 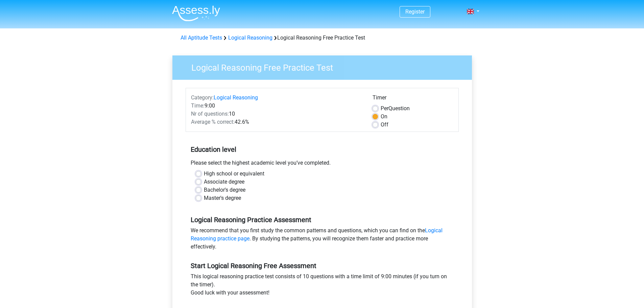 I want to click on span: Time:, so click(x=198, y=105).